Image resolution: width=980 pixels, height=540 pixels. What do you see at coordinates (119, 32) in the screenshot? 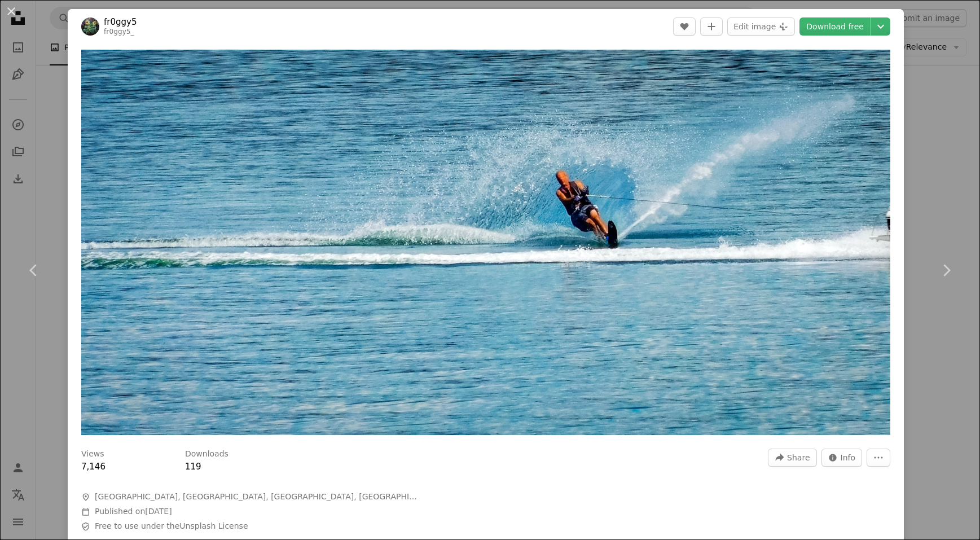
I see `a: fr0ggy5_` at bounding box center [119, 32].